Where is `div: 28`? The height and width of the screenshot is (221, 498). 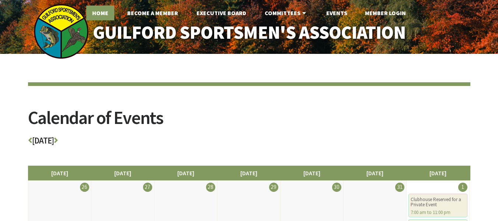
div: 28 is located at coordinates (210, 187).